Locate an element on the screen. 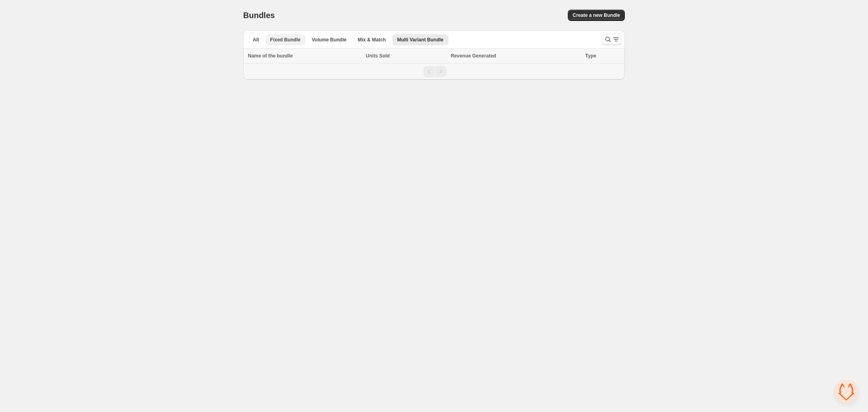 This screenshot has height=412, width=868. span: Create a new Bundle is located at coordinates (596, 15).